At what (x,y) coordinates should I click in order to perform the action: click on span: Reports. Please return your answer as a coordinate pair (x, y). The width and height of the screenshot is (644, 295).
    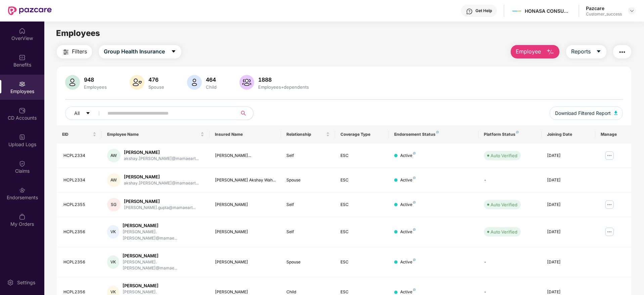
    Looking at the image, I should click on (581, 52).